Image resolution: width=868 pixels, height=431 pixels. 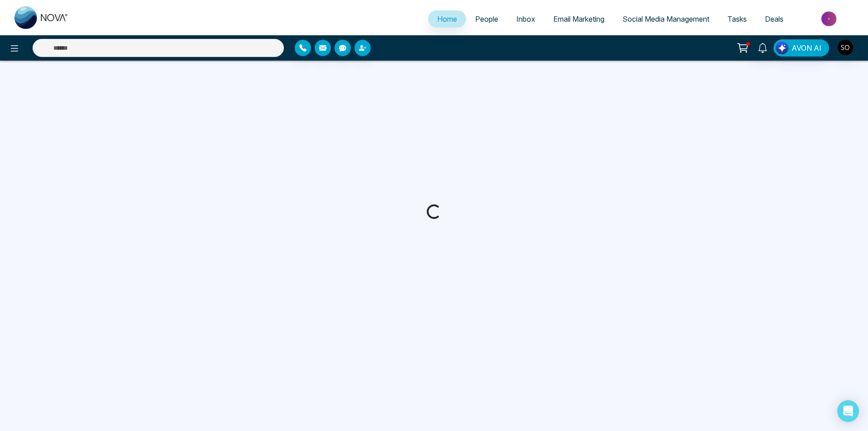 I want to click on span: Social Media Management, so click(x=666, y=19).